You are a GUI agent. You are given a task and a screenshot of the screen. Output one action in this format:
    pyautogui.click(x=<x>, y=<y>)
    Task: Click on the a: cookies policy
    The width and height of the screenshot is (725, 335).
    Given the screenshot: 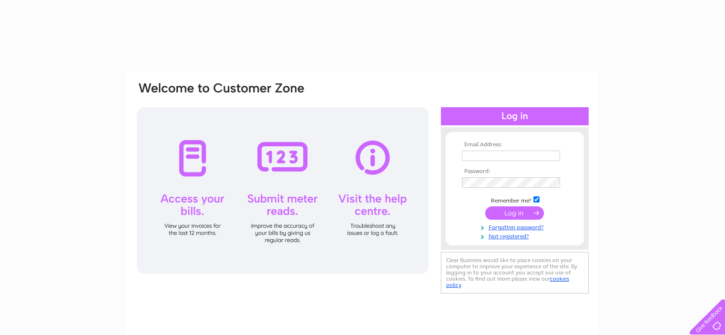 What is the action you would take?
    pyautogui.click(x=507, y=282)
    